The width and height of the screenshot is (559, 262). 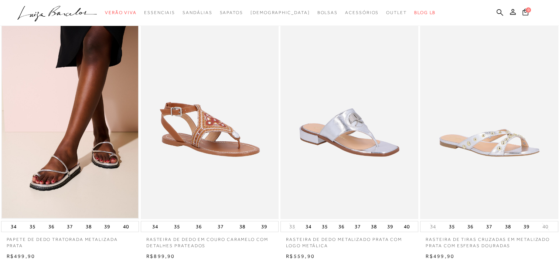 What do you see at coordinates (362, 13) in the screenshot?
I see `span: Acessórios` at bounding box center [362, 13].